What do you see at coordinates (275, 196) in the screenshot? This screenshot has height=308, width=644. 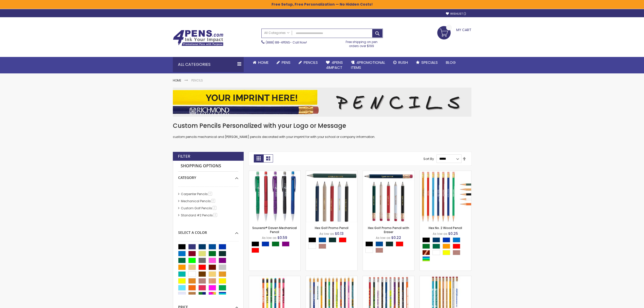 I see `img: Souvenir® Daven Mechanical Pencil` at bounding box center [275, 196].